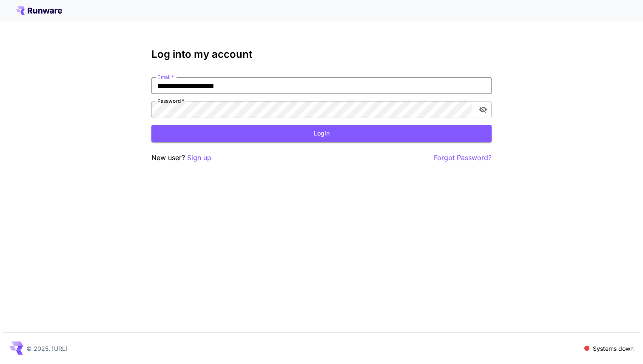 This screenshot has height=364, width=643. Describe the element at coordinates (199, 158) in the screenshot. I see `p: Sign up` at that location.